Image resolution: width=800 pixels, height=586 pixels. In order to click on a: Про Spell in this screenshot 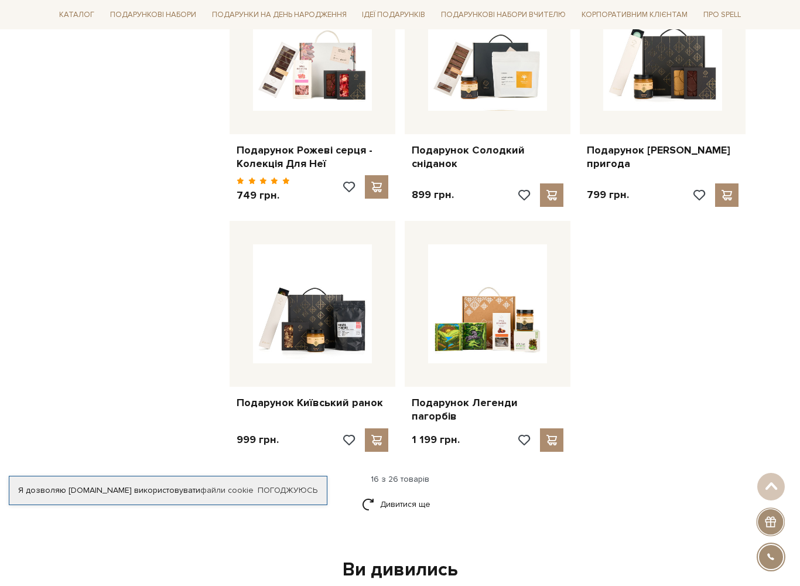, I will do `click(722, 15)`.